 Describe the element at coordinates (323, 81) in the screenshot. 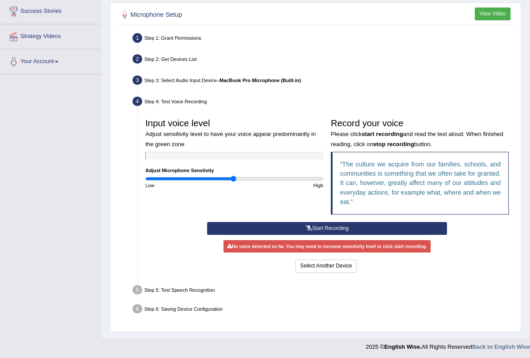

I see `div: Step 3: Select Audio Input Device` at that location.